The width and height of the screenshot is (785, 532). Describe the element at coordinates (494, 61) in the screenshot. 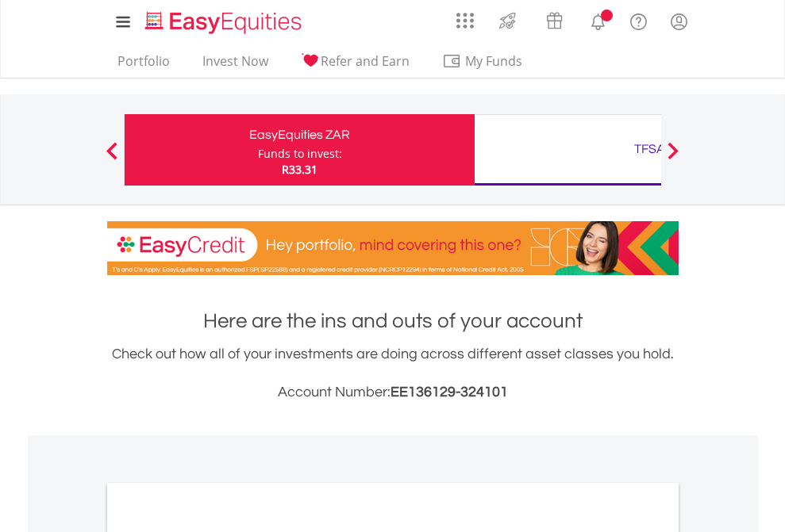

I see `span: My Funds` at that location.